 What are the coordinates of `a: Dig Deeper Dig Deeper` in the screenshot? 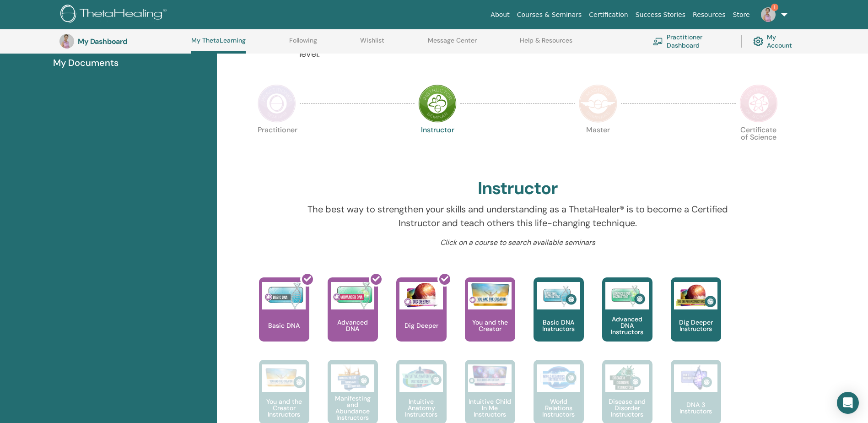 It's located at (422, 318).